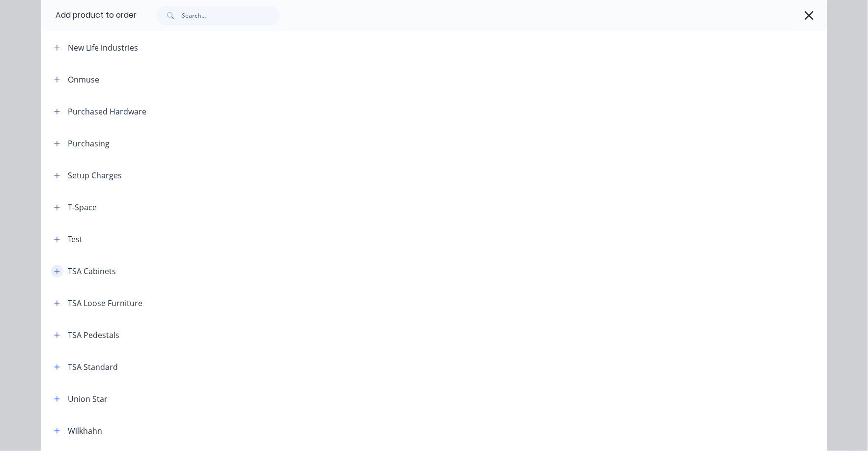 The height and width of the screenshot is (451, 868). What do you see at coordinates (94, 368) in the screenshot?
I see `div: TSA Standard` at bounding box center [94, 368].